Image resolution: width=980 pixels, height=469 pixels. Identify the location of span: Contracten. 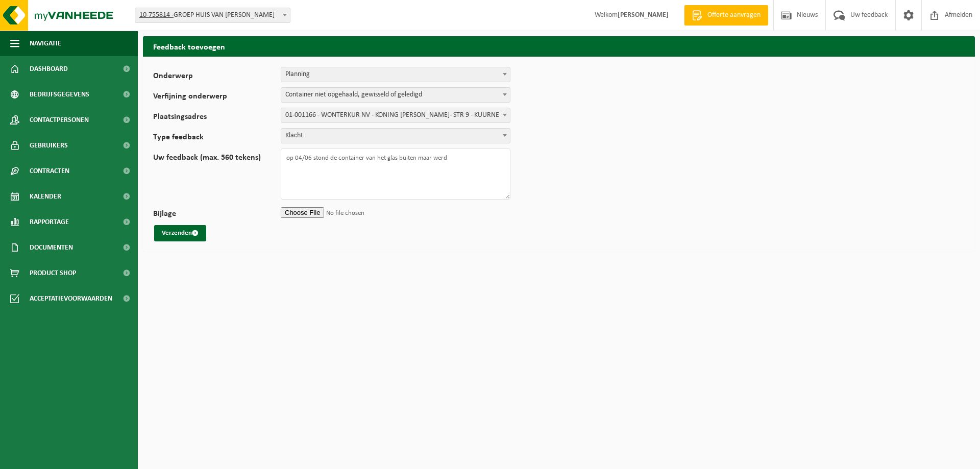
(50, 171).